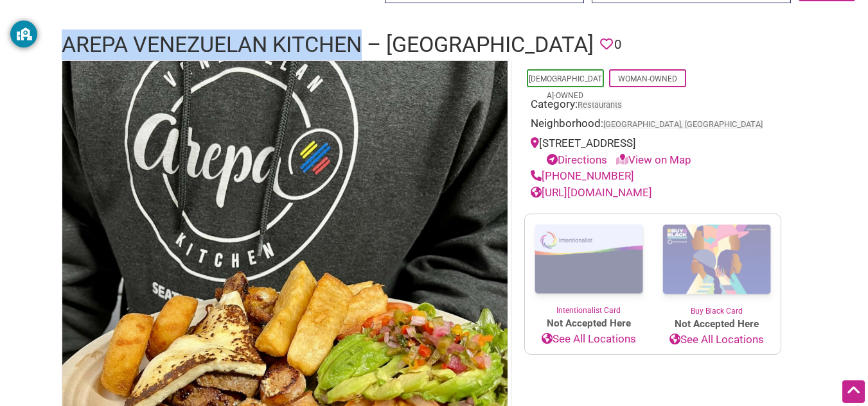  I want to click on div: Scroll Back to Top, so click(853, 392).